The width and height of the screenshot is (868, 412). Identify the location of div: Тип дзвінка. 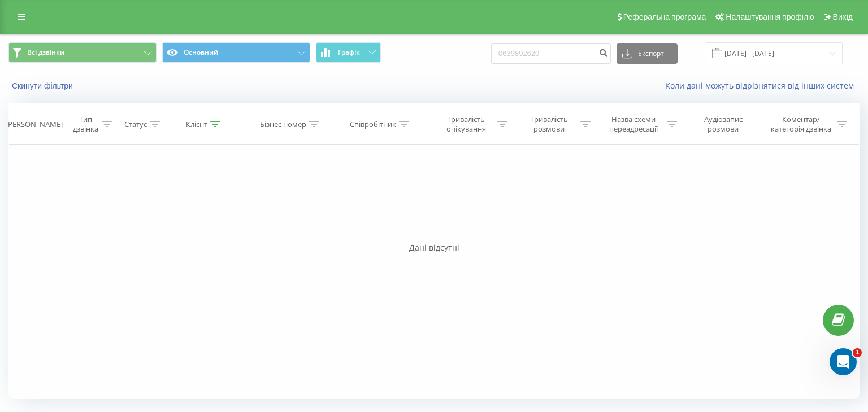
(86, 125).